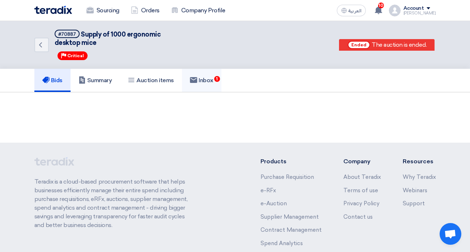 The image size is (470, 252). What do you see at coordinates (282, 243) in the screenshot?
I see `a: Spend Analytics` at bounding box center [282, 243].